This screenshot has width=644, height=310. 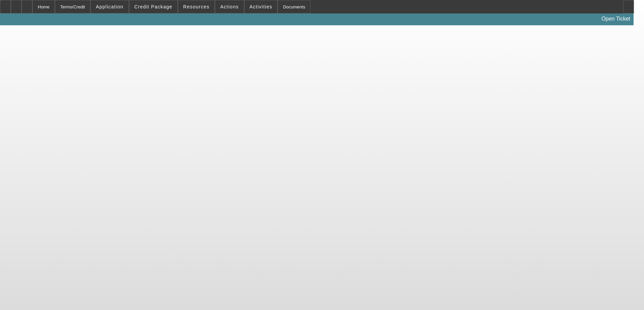 I want to click on button: Resources, so click(x=196, y=7).